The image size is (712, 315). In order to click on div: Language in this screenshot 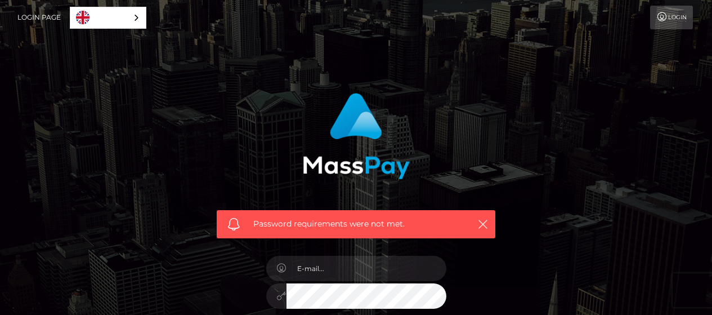, I will do `click(108, 17)`.